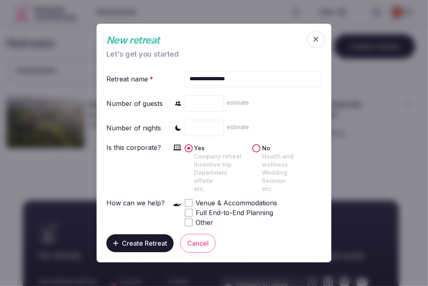 The image size is (428, 286). I want to click on button: Create Retreat, so click(140, 244).